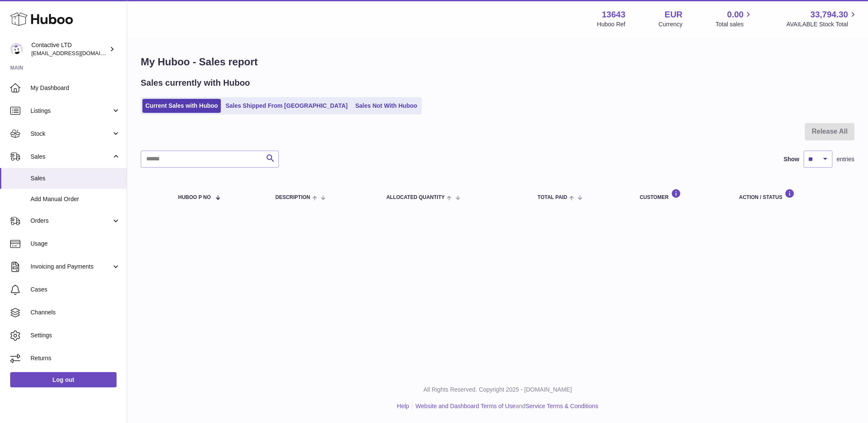 The height and width of the screenshot is (423, 868). Describe the element at coordinates (845, 159) in the screenshot. I see `span: entries` at that location.